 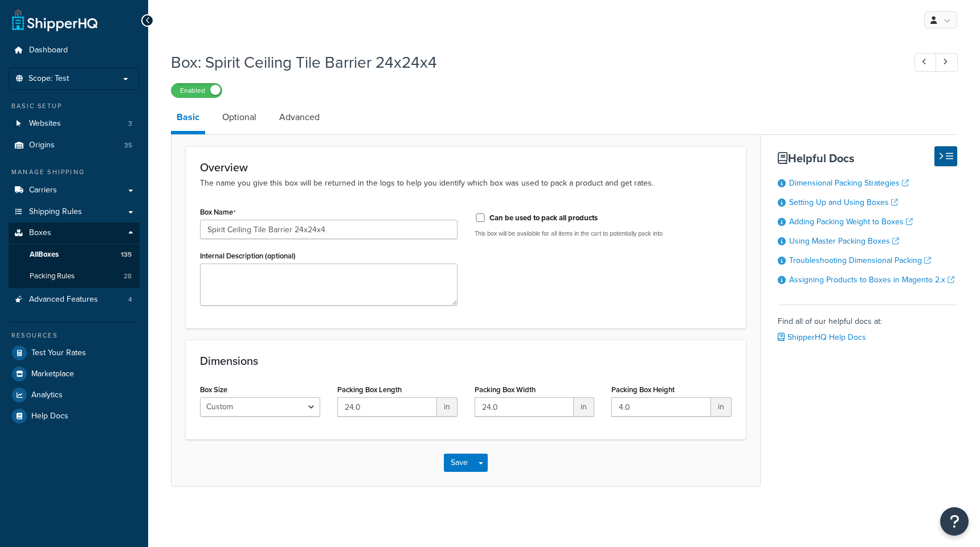 What do you see at coordinates (945, 156) in the screenshot?
I see `button: Hide Help Docs` at bounding box center [945, 156].